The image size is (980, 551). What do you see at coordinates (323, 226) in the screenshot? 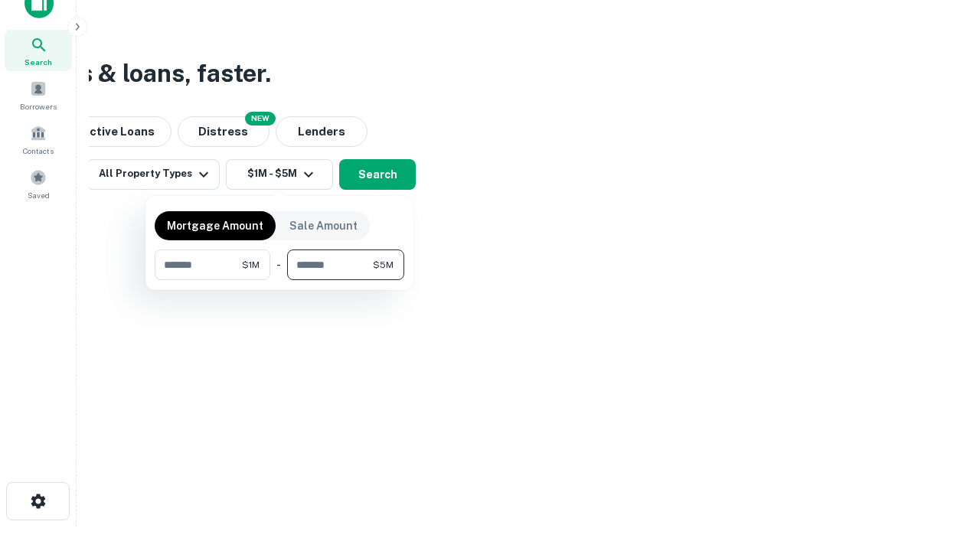
I see `p: Sale Amount` at bounding box center [323, 226].